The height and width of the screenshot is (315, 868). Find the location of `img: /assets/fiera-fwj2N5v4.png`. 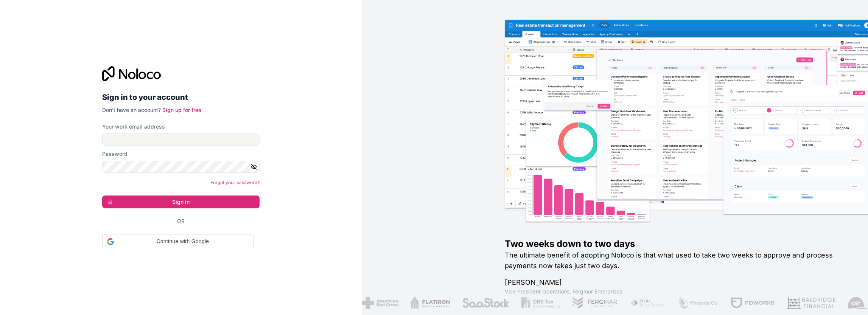

img: /assets/fiera-fwj2N5v4.png is located at coordinates (645, 303).